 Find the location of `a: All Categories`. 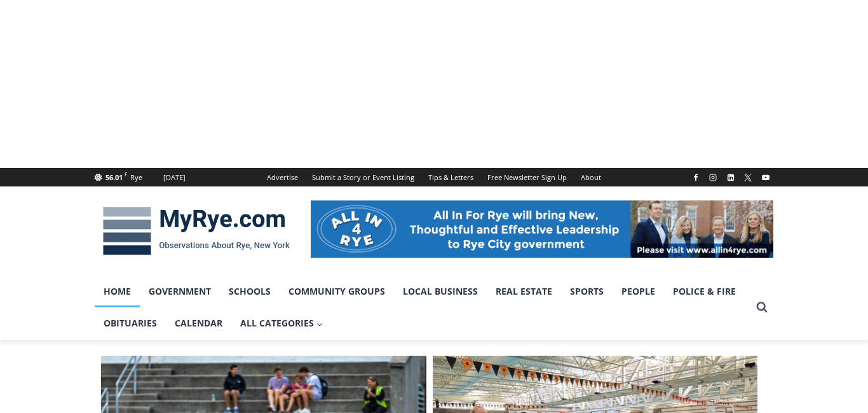

a: All Categories is located at coordinates (281, 323).